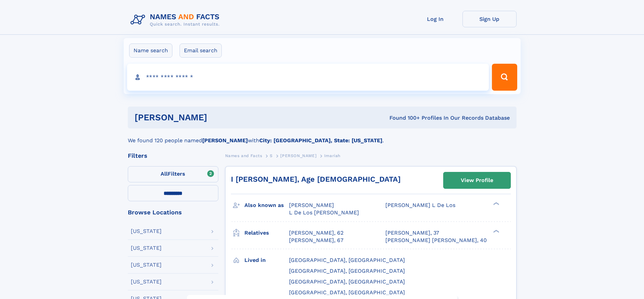  What do you see at coordinates (271, 156) in the screenshot?
I see `span: S` at bounding box center [271, 156].